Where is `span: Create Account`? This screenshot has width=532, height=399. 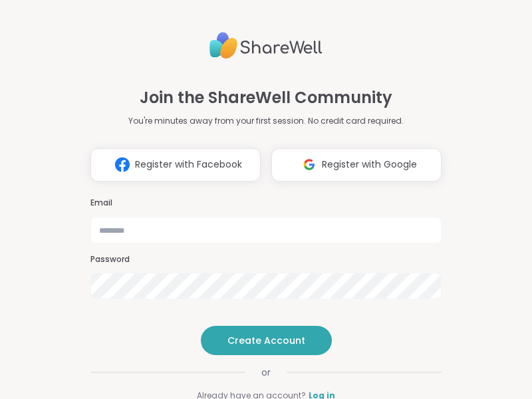
span: Create Account is located at coordinates (266, 341).